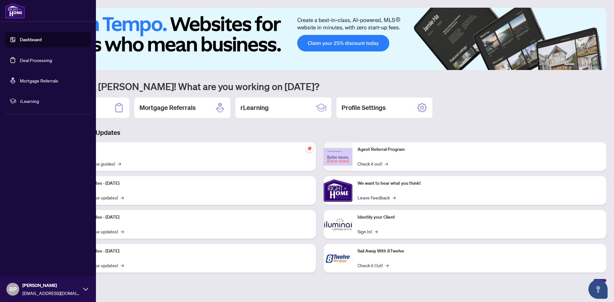 The width and height of the screenshot is (614, 302). Describe the element at coordinates (479, 251) in the screenshot. I see `p: Sail Away With 8Twelve` at that location.